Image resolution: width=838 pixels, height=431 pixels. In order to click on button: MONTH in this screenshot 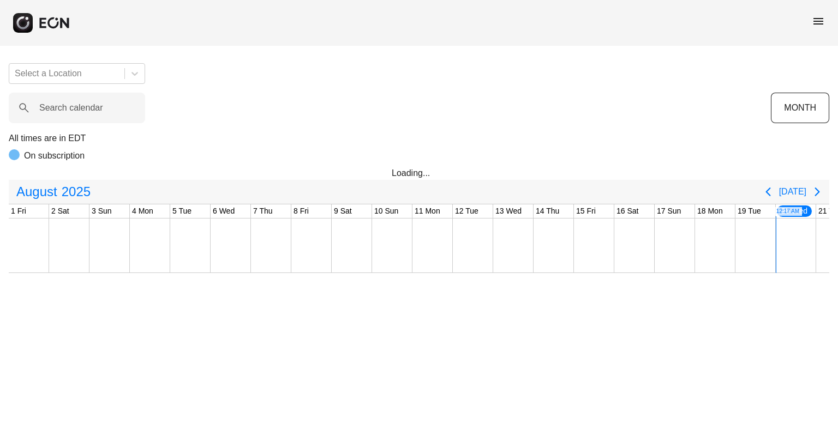, I will do `click(800, 108)`.